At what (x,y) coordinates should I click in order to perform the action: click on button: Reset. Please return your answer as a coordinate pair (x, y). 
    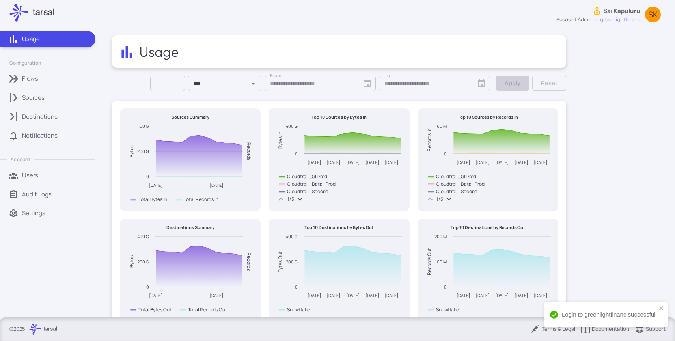
    Looking at the image, I should click on (549, 83).